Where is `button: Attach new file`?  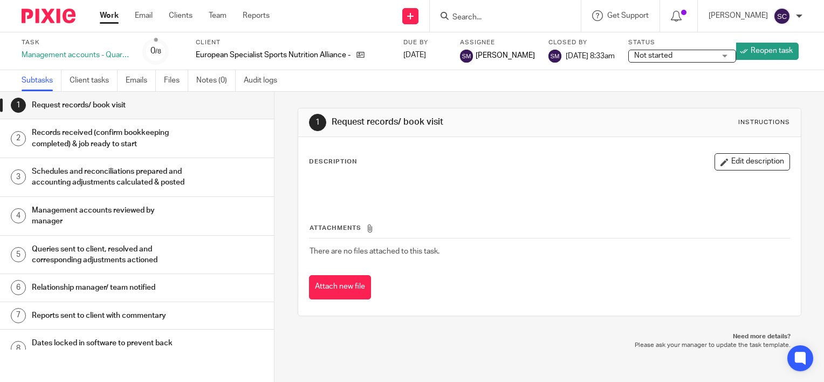 button: Attach new file is located at coordinates (340, 287).